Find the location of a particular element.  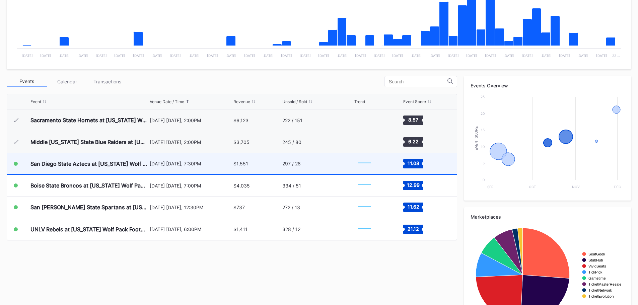

div: Transactions is located at coordinates (107, 81).